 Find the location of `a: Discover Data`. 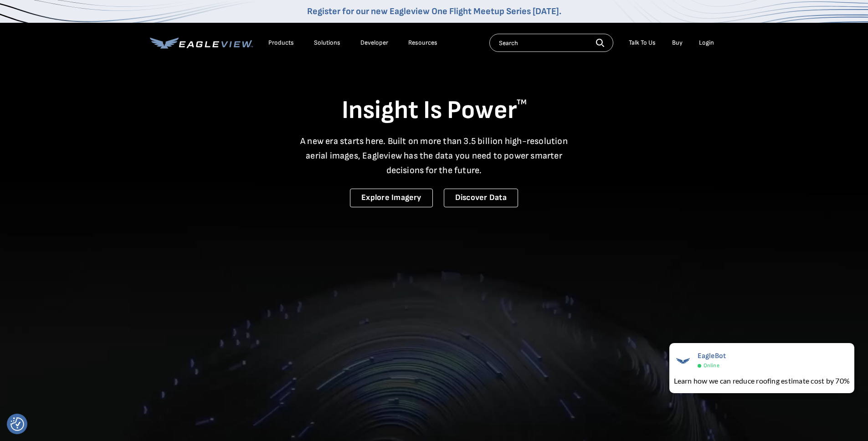

a: Discover Data is located at coordinates (481, 198).